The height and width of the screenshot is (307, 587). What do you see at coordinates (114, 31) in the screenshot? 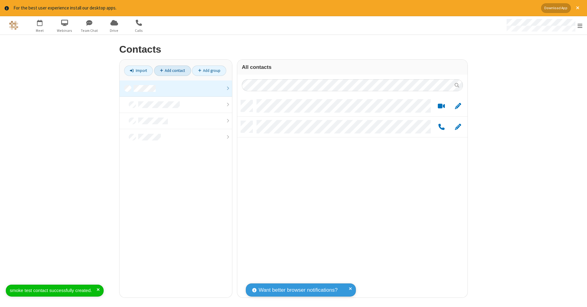
I see `span: Drive` at bounding box center [114, 31].